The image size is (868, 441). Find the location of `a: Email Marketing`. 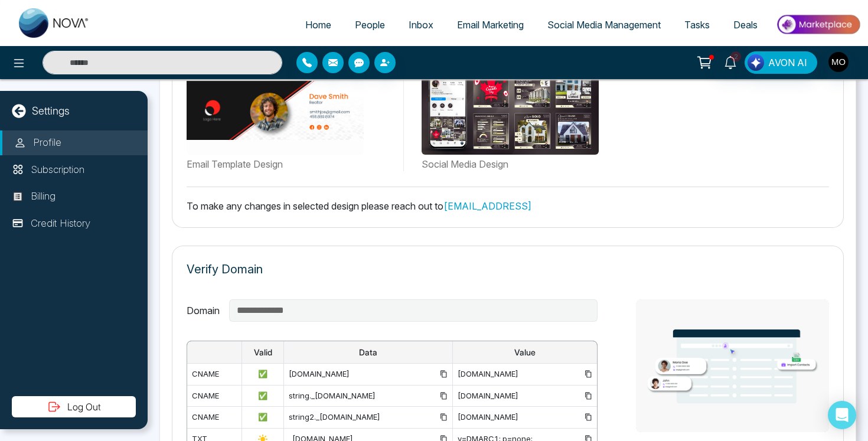

a: Email Marketing is located at coordinates (490, 24).